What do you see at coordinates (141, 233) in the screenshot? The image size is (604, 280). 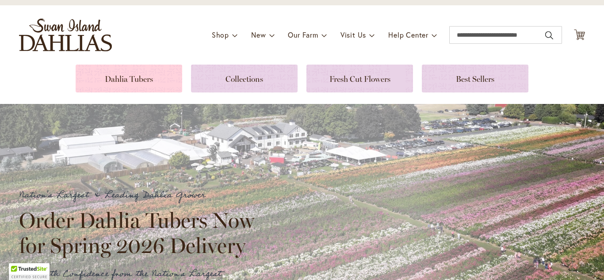 I see `h2: Order Dahlia Tubers Now for Spring 2026 Delivery` at bounding box center [141, 233].